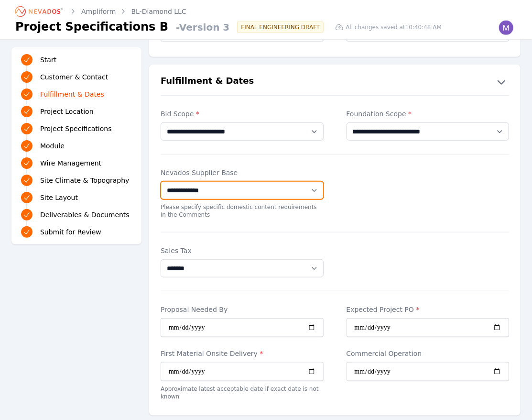 This screenshot has width=532, height=420. Describe the element at coordinates (59, 197) in the screenshot. I see `span: Site Layout` at that location.